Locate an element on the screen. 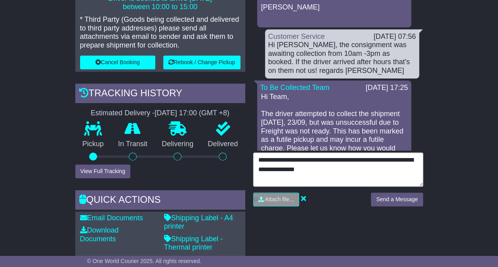 The image size is (498, 267). button: View Full Tracking is located at coordinates (103, 171).